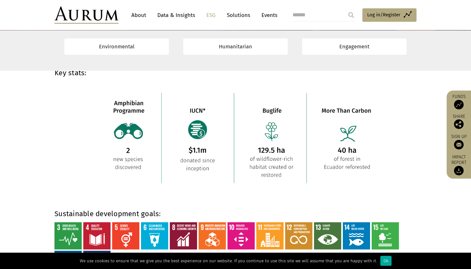  What do you see at coordinates (236, 46) in the screenshot?
I see `a: Humanitarian` at bounding box center [236, 46].